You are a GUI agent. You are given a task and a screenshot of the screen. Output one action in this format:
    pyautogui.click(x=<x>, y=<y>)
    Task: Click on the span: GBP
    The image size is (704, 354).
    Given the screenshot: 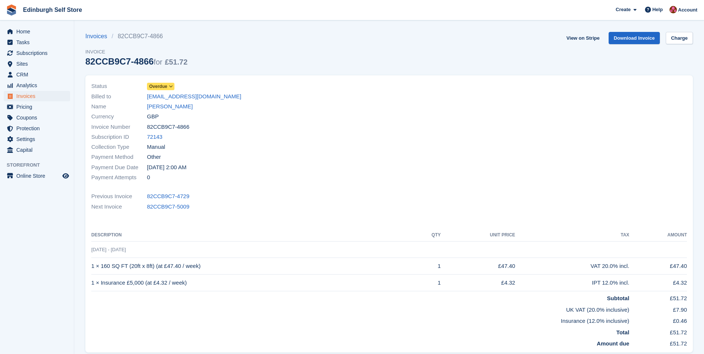 What is the action you would take?
    pyautogui.click(x=153, y=116)
    